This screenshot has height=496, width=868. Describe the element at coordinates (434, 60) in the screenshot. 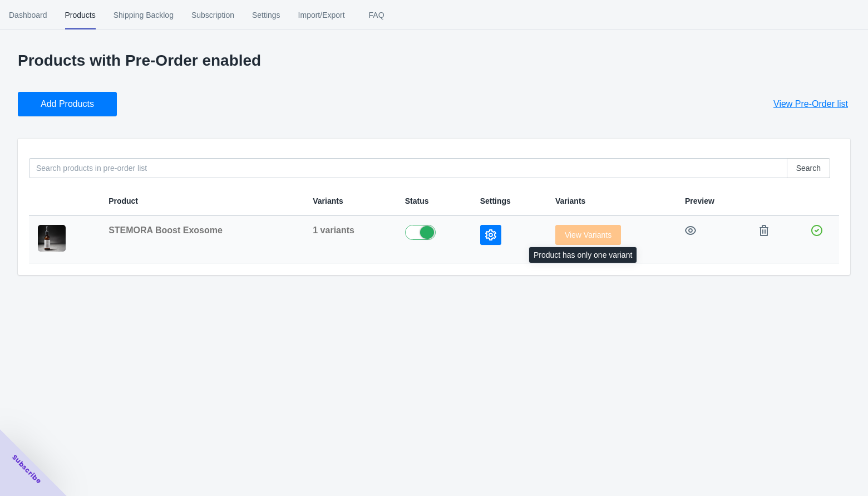

I see `p: Products with Pre-Order enabled` at that location.